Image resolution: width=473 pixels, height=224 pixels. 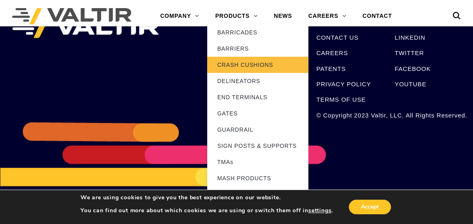 What do you see at coordinates (258, 65) in the screenshot?
I see `a: CRASH CUSHIONS` at bounding box center [258, 65].